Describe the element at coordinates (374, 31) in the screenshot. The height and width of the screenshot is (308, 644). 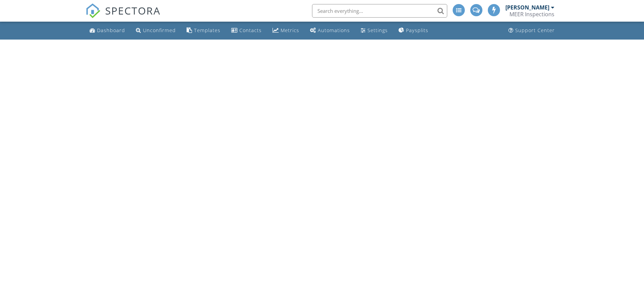
I see `a: Settings` at that location.